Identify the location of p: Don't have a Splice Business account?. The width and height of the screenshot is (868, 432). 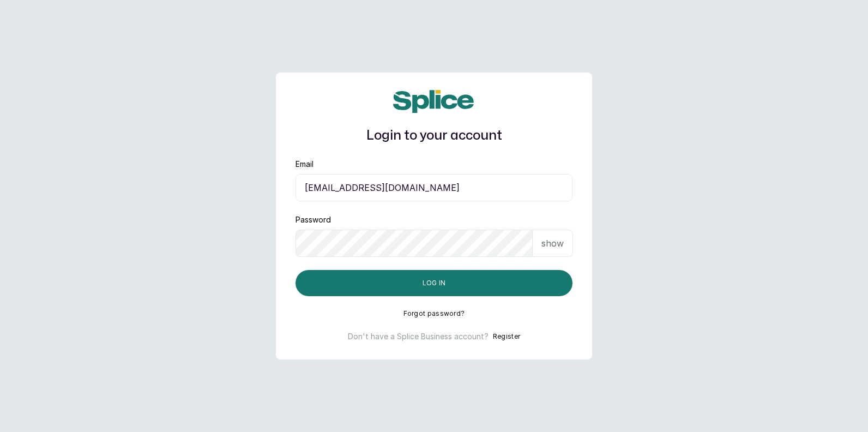
(418, 337).